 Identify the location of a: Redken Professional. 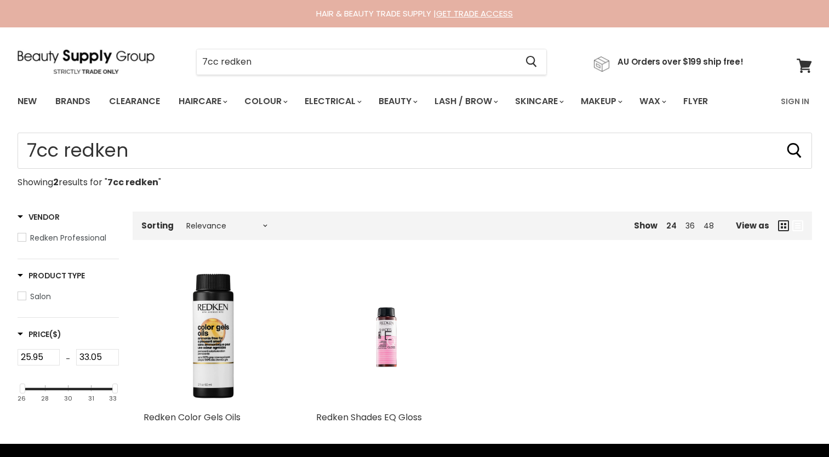
(68, 238).